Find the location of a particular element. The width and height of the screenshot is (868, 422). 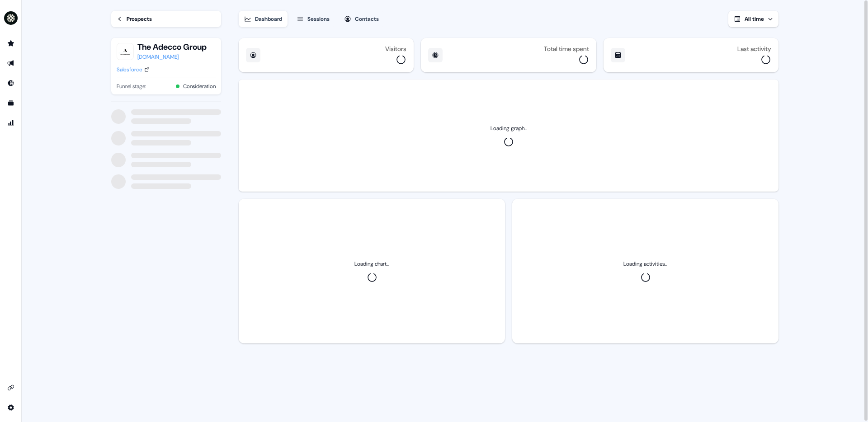

div: Loading activities... is located at coordinates (645, 264).